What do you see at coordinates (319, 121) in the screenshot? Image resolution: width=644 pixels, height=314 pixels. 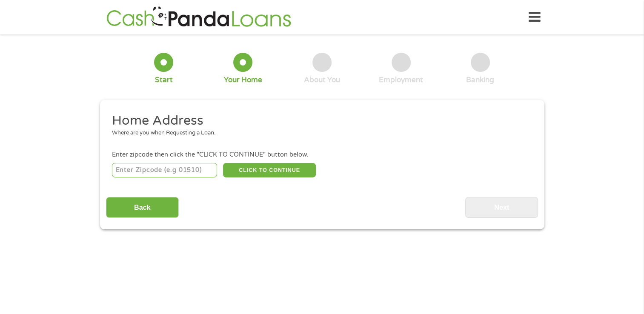 I see `h2: Home Address` at bounding box center [319, 121].